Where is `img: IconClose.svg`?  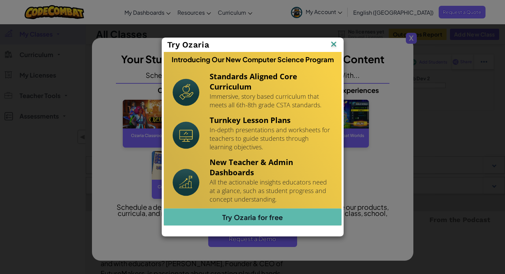 img: IconClose.svg is located at coordinates (333, 45).